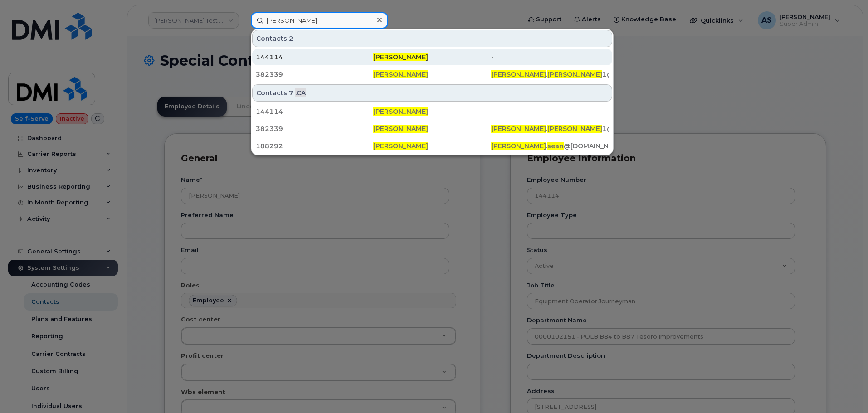 This screenshot has width=868, height=413. Describe the element at coordinates (314, 146) in the screenshot. I see `div: 188292` at that location.